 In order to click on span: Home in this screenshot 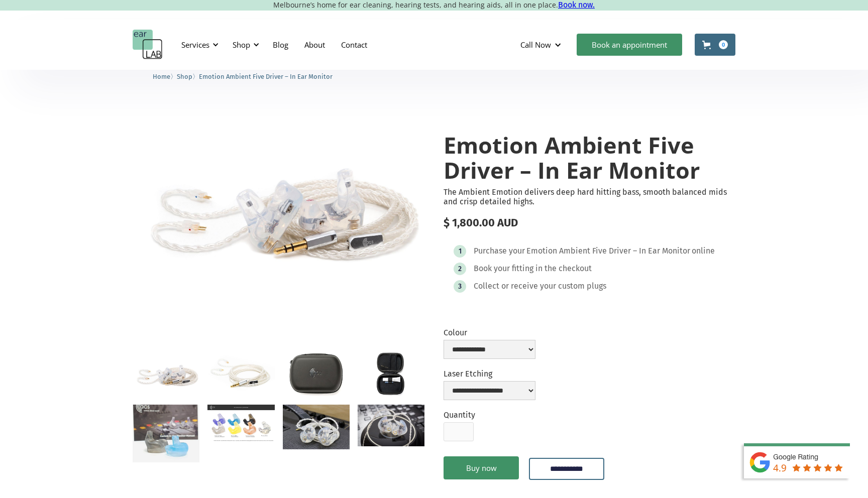, I will do `click(161, 76)`.